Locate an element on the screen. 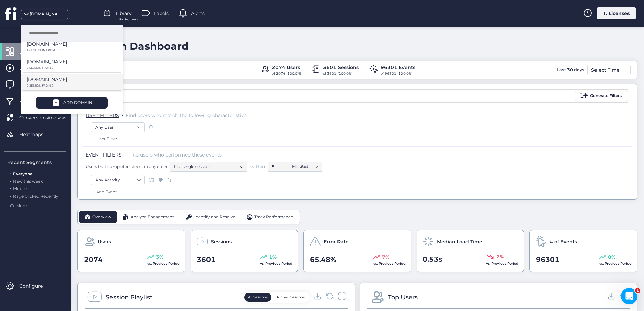 Image resolution: width=644 pixels, height=311 pixels. span: Alerts is located at coordinates (198, 13).